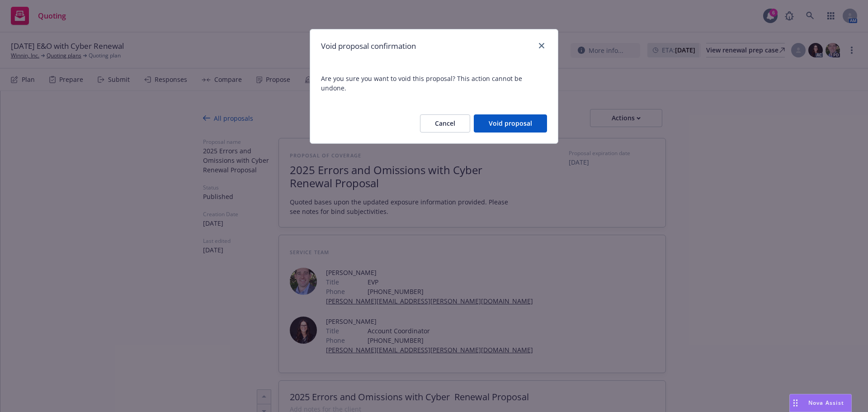  Describe the element at coordinates (820, 403) in the screenshot. I see `button: Nova Assist` at that location.